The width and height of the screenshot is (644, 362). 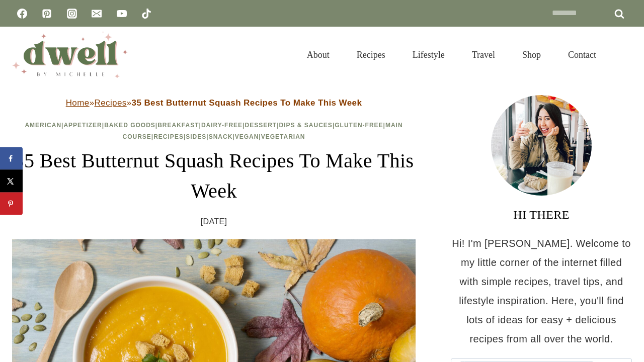 What do you see at coordinates (70, 54) in the screenshot?
I see `img: DWELL by michelle` at bounding box center [70, 54].